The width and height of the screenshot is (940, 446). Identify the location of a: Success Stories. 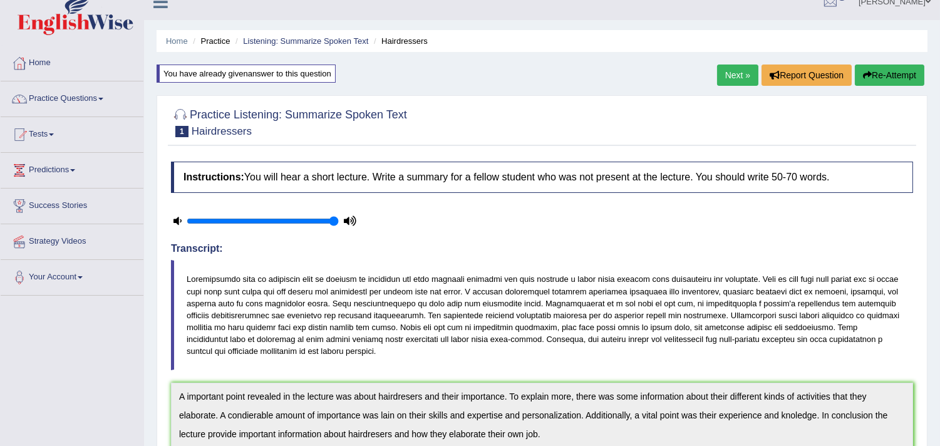
(72, 204).